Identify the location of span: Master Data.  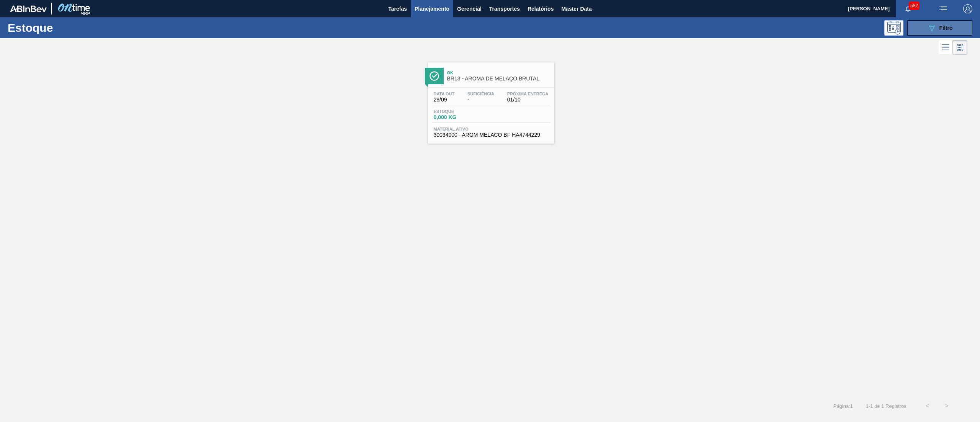
(576, 9).